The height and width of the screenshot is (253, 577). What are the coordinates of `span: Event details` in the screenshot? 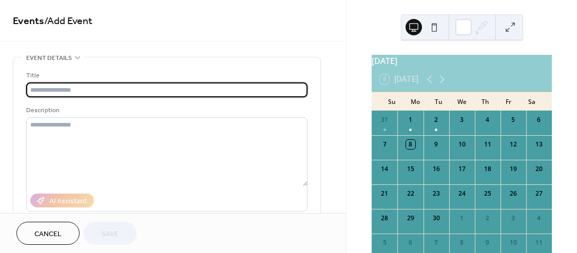 It's located at (49, 58).